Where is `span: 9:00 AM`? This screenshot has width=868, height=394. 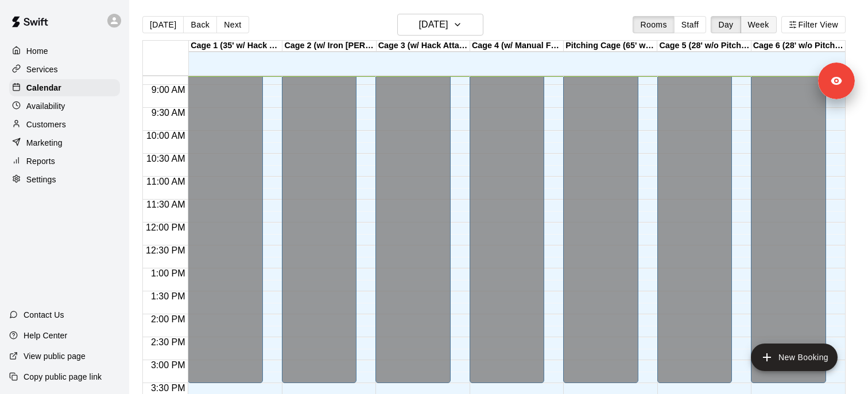 span: 9:00 AM is located at coordinates (168, 90).